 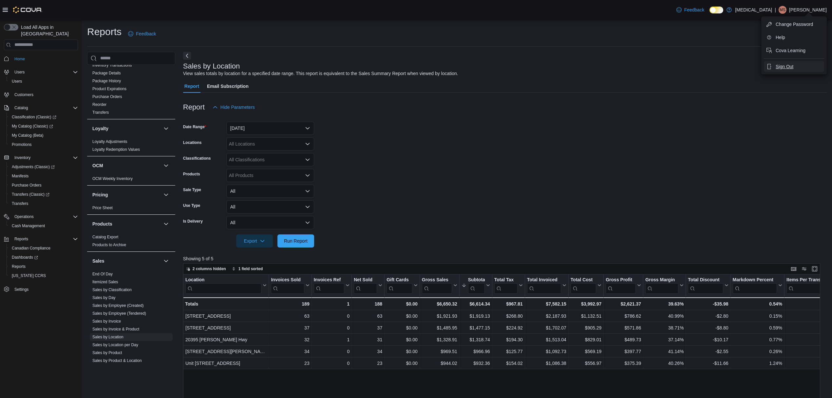 What do you see at coordinates (290, 328) in the screenshot?
I see `div: 37` at bounding box center [290, 328].